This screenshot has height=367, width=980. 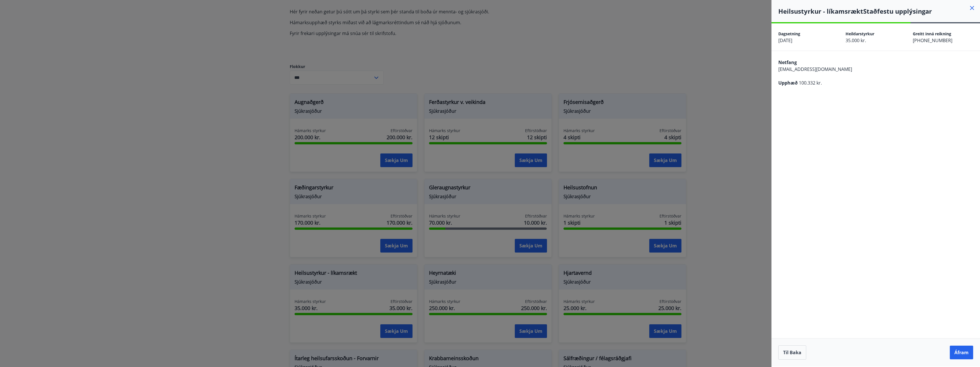 What do you see at coordinates (788, 63) in the screenshot?
I see `span: Netfang` at bounding box center [788, 63].